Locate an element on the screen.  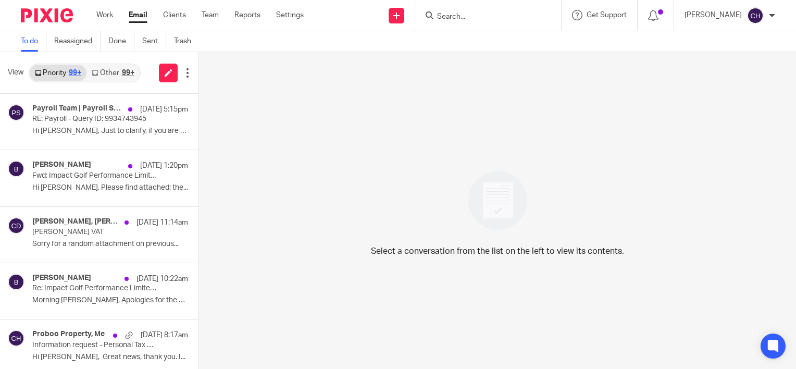
a: Trash is located at coordinates (186, 41).